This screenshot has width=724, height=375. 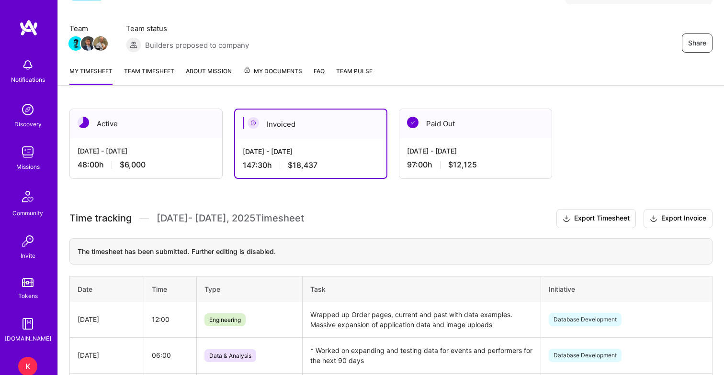 I want to click on img: Invoiced, so click(x=253, y=123).